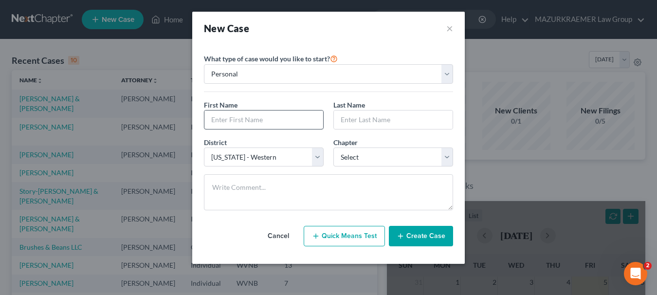 Image resolution: width=657 pixels, height=295 pixels. I want to click on span: Last Name, so click(349, 105).